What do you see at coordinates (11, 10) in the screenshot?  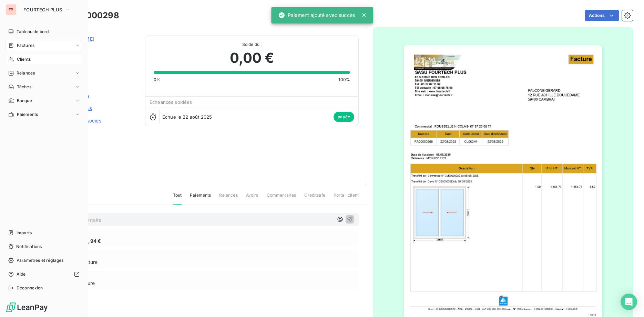 I see `div: FP` at bounding box center [11, 10].